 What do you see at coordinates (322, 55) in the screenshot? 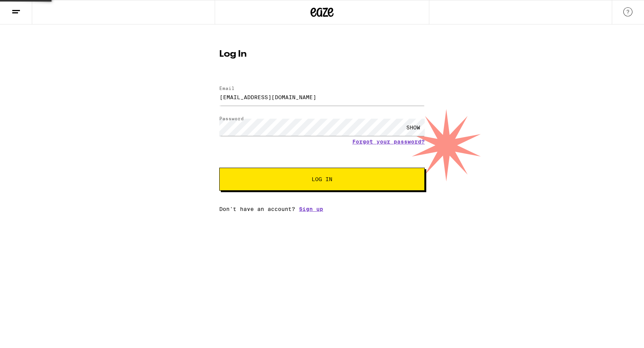
I see `h1: Log In` at bounding box center [322, 55].